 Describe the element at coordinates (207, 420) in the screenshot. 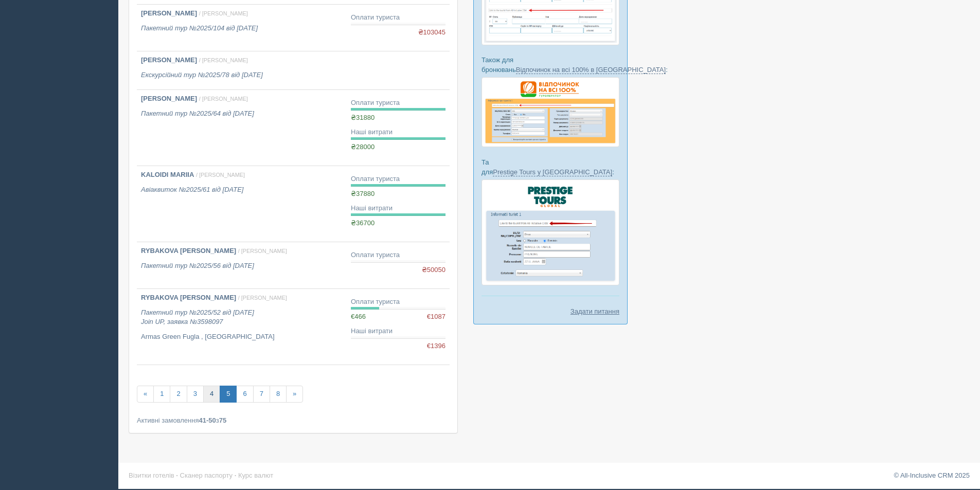

I see `b: 41-50` at that location.